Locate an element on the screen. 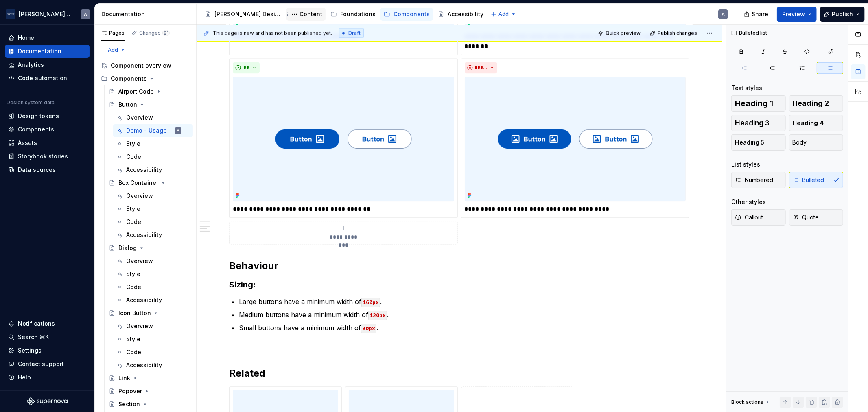 This screenshot has height=412, width=868. button: Callout is located at coordinates (759, 217).